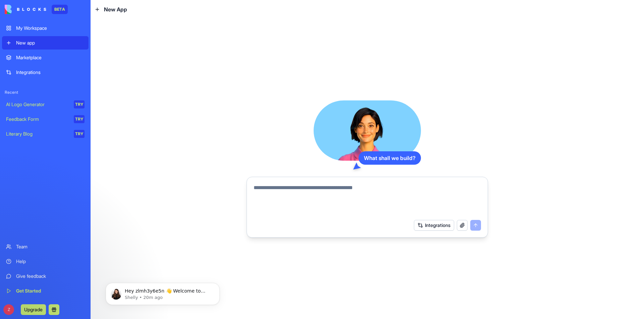 The height and width of the screenshot is (319, 644). I want to click on a: Upgrade, so click(33, 310).